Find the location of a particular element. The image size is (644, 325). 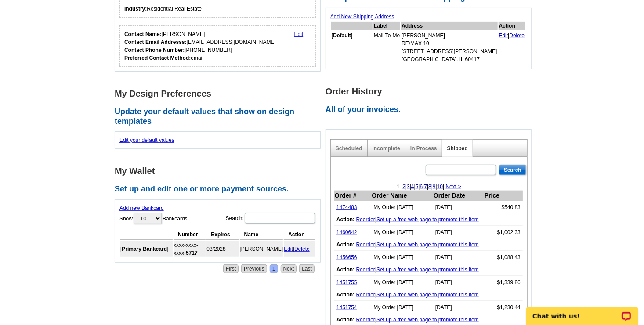

div: 1 | | | | | | | | | | is located at coordinates (429, 186).